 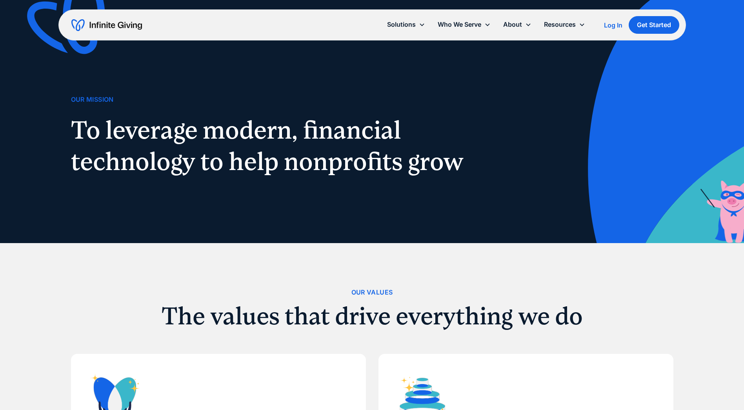 What do you see at coordinates (272, 146) in the screenshot?
I see `h1: To leverage modern, financial technology to help nonprofits grow` at bounding box center [272, 146].